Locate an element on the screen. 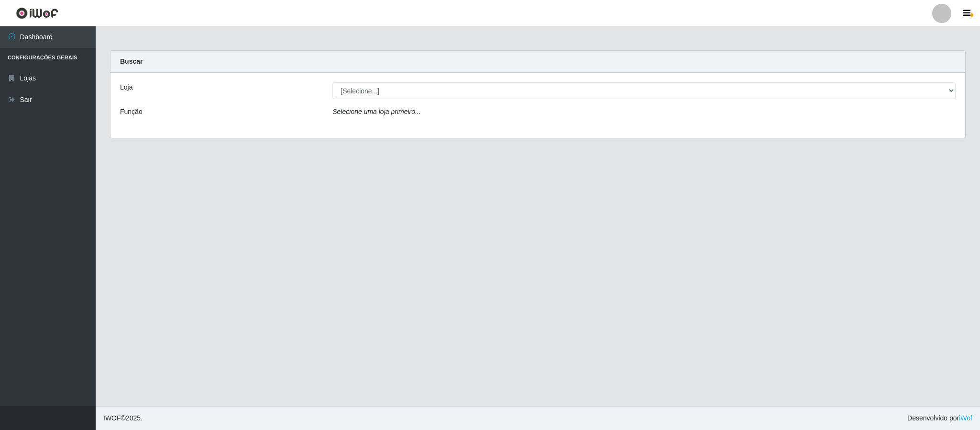 Image resolution: width=980 pixels, height=430 pixels. i: Selecione uma loja primeiro... is located at coordinates (376, 112).